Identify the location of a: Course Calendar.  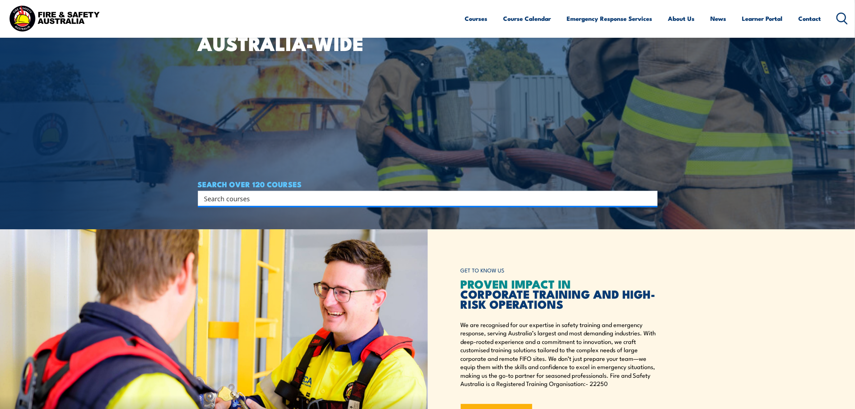
(527, 18).